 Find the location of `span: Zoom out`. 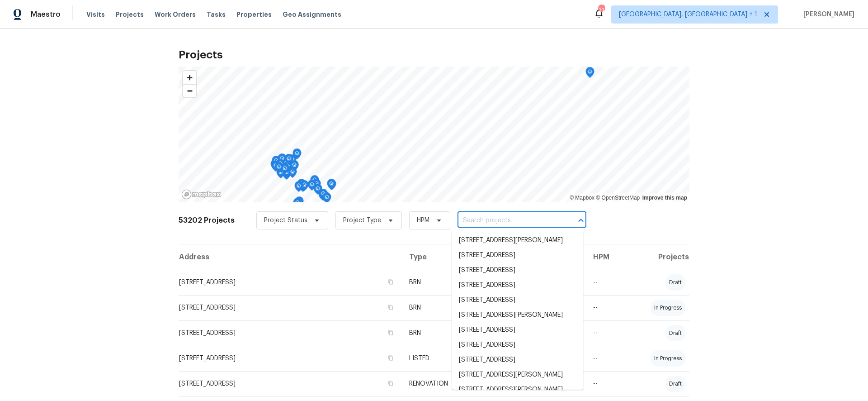

span: Zoom out is located at coordinates (189, 91).